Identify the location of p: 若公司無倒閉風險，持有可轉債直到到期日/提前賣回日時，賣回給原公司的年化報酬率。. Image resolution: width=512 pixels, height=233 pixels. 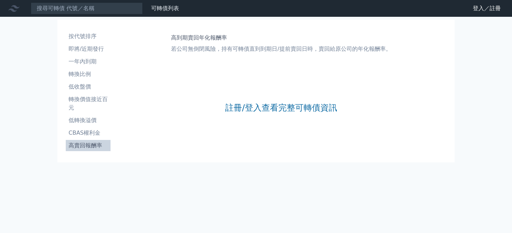
(281, 49).